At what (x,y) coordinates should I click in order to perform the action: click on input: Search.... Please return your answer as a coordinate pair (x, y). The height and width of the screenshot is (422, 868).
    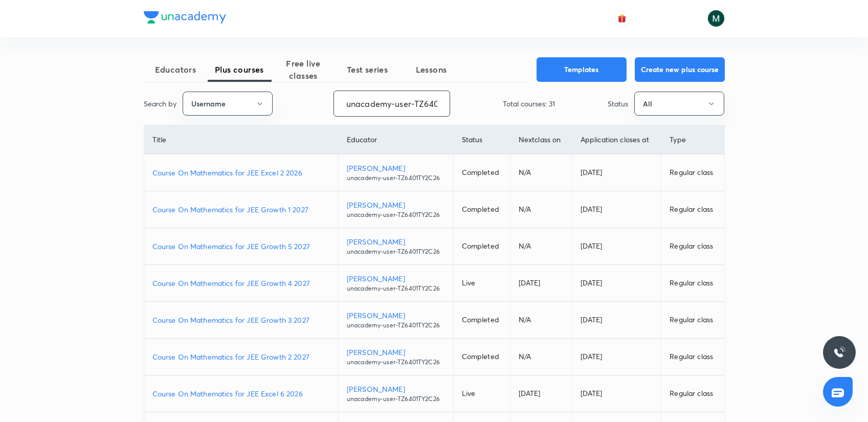
    Looking at the image, I should click on (392, 104).